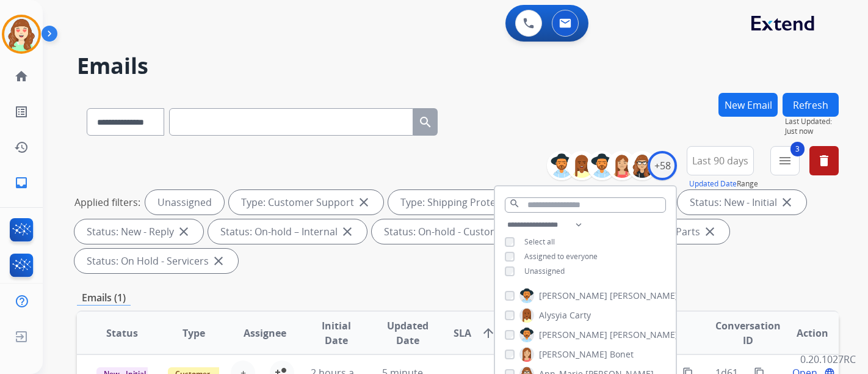 The width and height of the screenshot is (868, 374). Describe the element at coordinates (265, 333) in the screenshot. I see `span: Assignee` at that location.